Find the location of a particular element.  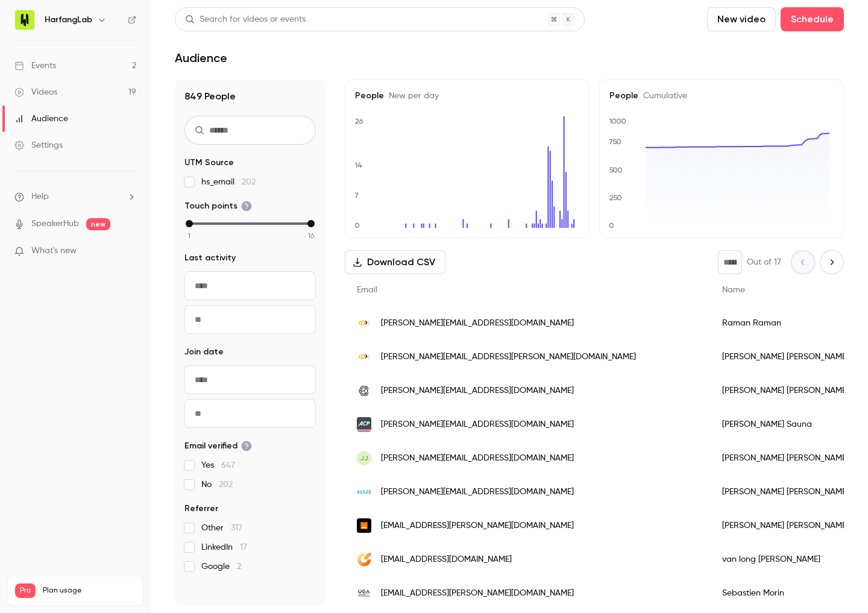

img: univ-grenoble-alpes.fr is located at coordinates (364, 593).